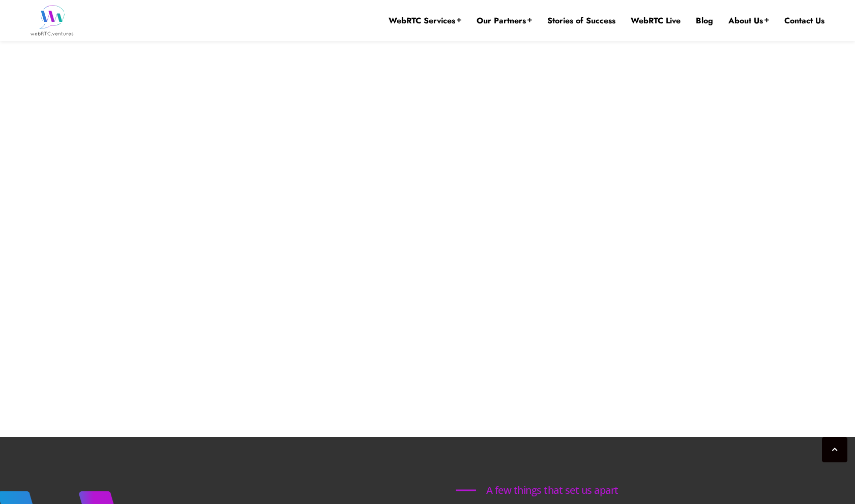  What do you see at coordinates (704, 21) in the screenshot?
I see `a: Blog` at bounding box center [704, 21].